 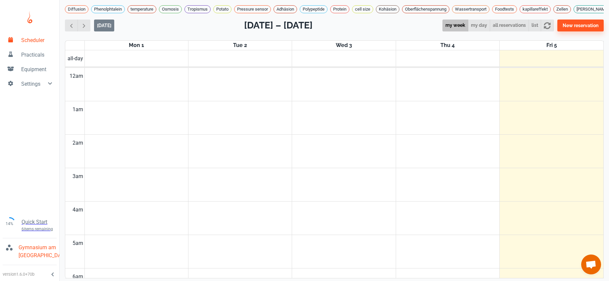 What do you see at coordinates (591, 264) in the screenshot?
I see `a: Chat öffnen` at bounding box center [591, 264].